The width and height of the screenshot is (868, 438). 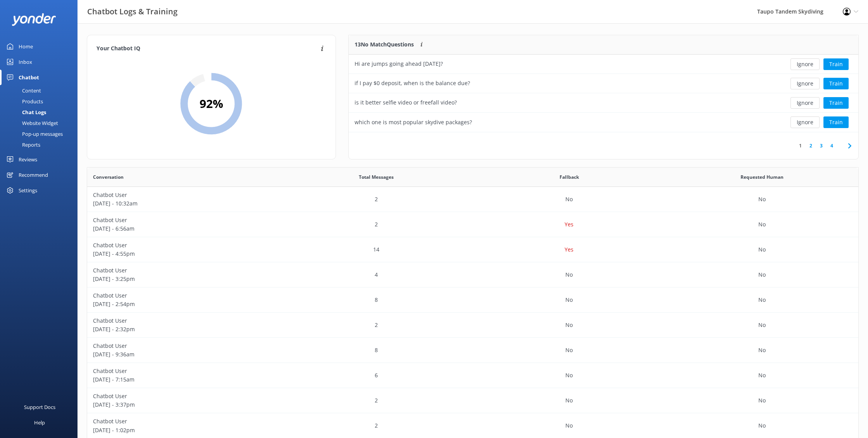 What do you see at coordinates (207, 49) in the screenshot?
I see `h4: Your Chatbot IQ` at bounding box center [207, 49].